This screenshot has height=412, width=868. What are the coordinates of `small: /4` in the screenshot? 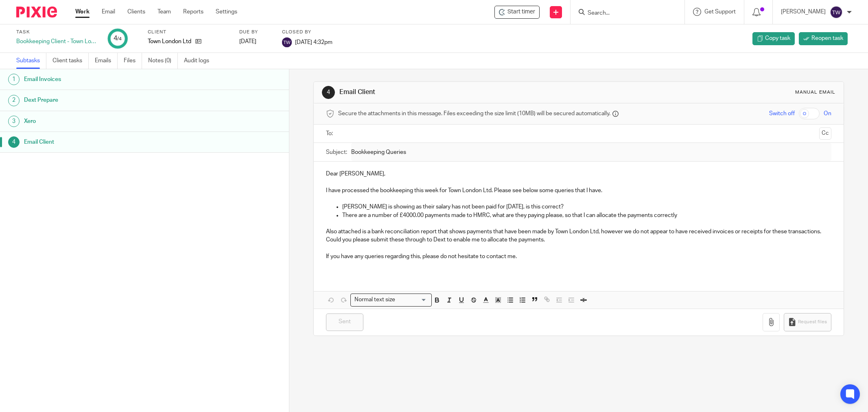 It's located at (119, 39).